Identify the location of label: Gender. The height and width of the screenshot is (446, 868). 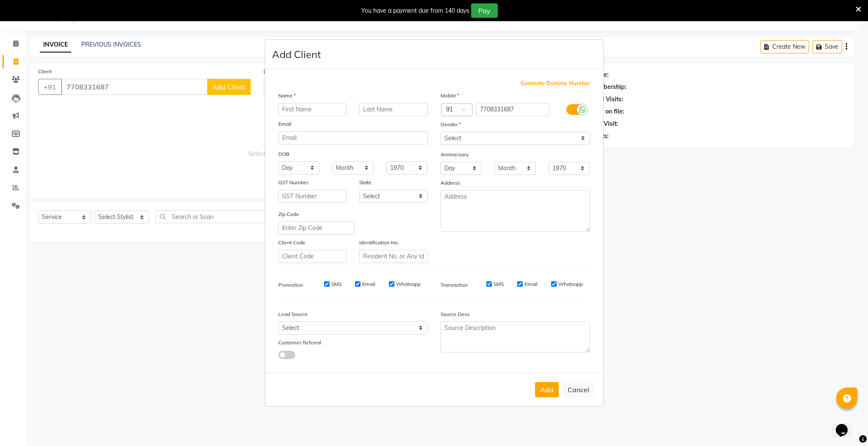
(451, 125).